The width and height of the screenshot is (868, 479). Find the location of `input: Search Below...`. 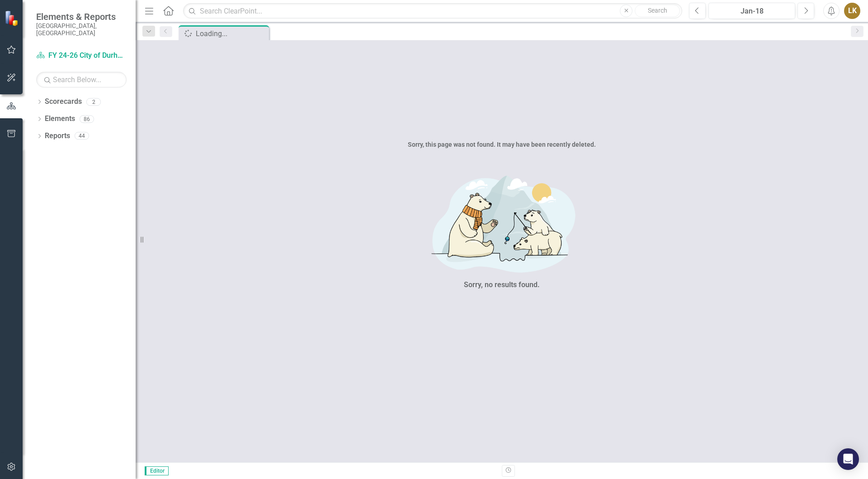

input: Search Below... is located at coordinates (81, 80).